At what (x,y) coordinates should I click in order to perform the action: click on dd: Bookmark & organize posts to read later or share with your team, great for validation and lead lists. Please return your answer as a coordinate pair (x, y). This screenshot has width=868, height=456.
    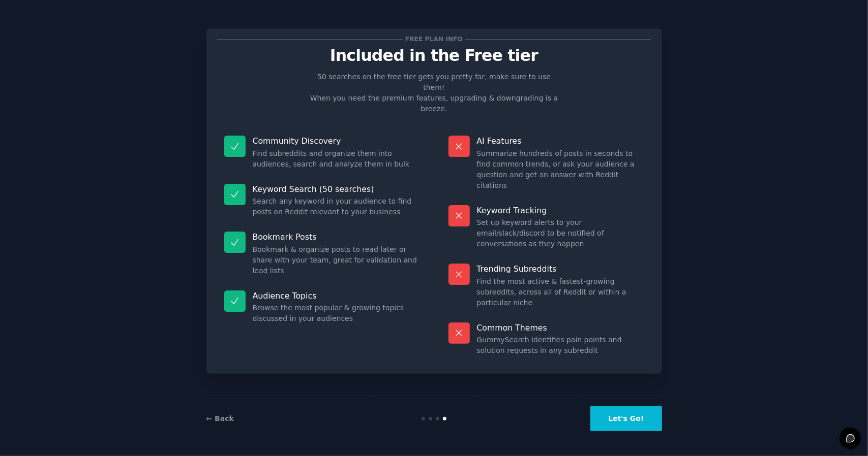
    Looking at the image, I should click on (336, 260).